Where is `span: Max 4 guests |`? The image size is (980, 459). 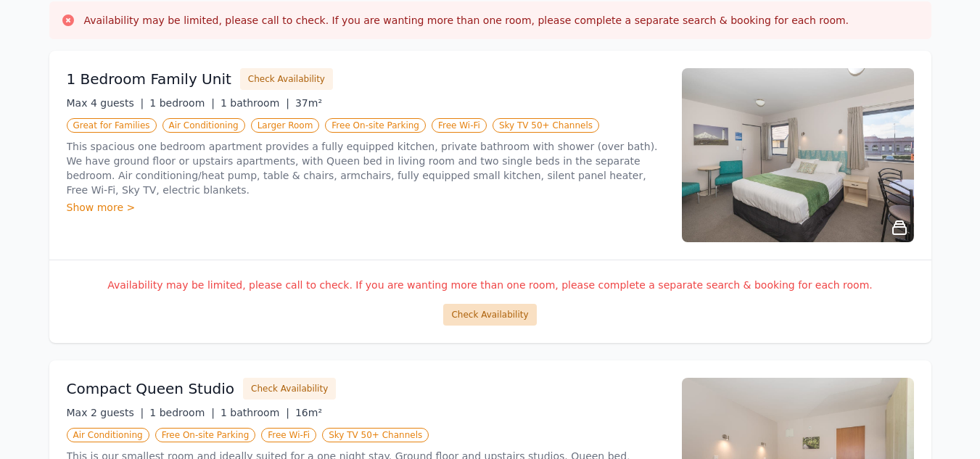
span: Max 4 guests | is located at coordinates (105, 103).